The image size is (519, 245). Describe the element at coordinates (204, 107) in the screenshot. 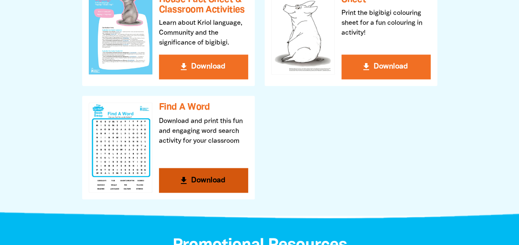

I see `h3: Find A Word` at that location.